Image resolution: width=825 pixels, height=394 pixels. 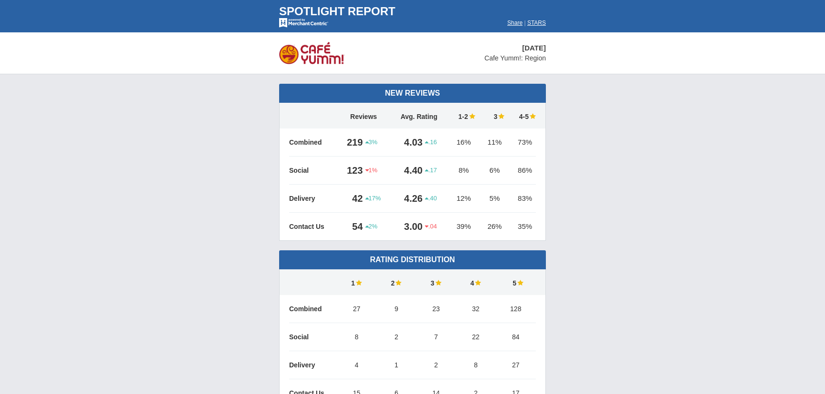 I want to click on td: 3.00, so click(x=408, y=227).